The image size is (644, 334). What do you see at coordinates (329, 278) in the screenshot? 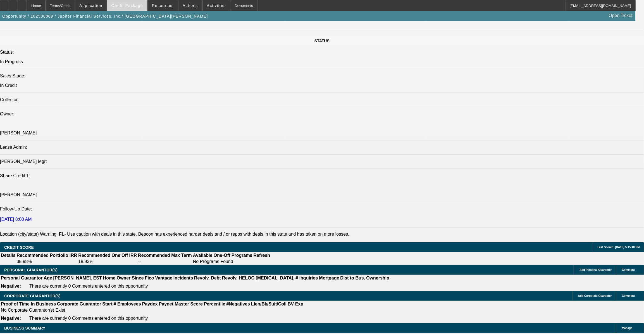
I see `b: Mortgage` at bounding box center [329, 278].